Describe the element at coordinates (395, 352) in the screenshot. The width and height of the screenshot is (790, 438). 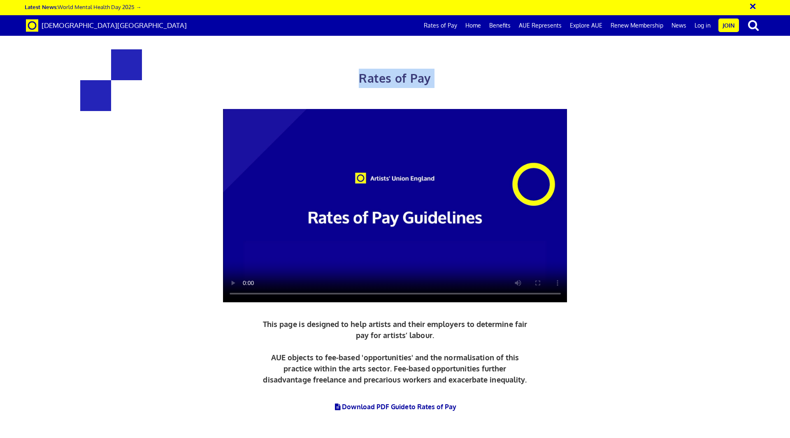
I see `p: This page is designed to help artists and their employers to determine fair pay for artists’ labo...` at that location.